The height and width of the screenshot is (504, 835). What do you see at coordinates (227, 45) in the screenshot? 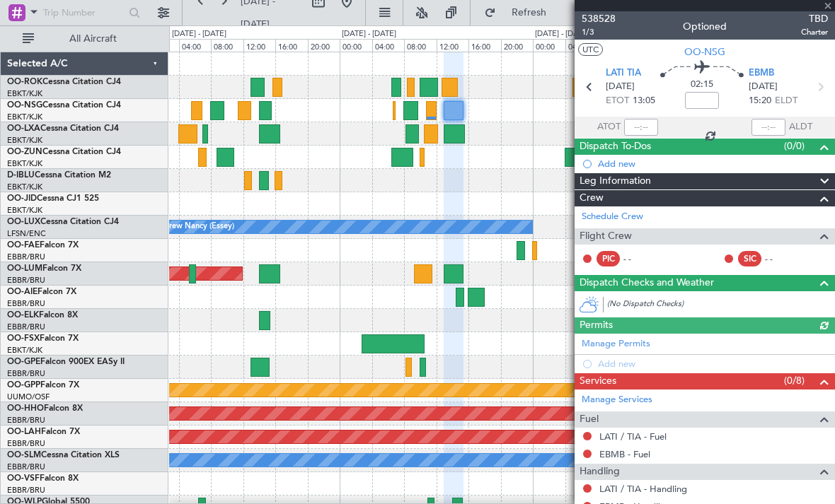
I see `div: 08:00` at bounding box center [227, 45].